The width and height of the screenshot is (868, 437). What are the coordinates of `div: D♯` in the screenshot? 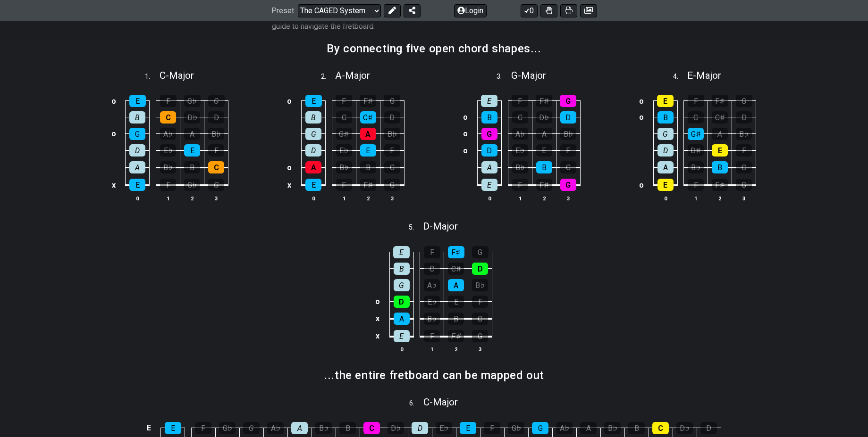 It's located at (696, 150).